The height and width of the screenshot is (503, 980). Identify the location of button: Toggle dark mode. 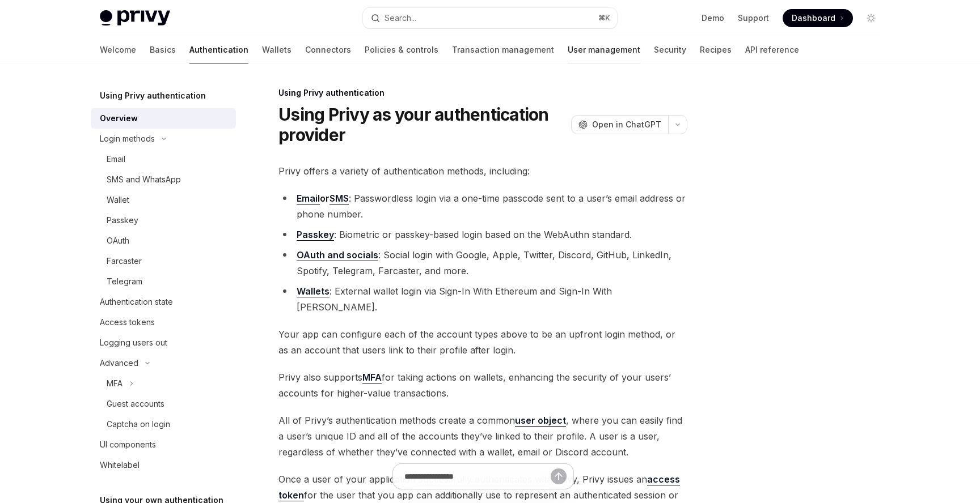
(871, 19).